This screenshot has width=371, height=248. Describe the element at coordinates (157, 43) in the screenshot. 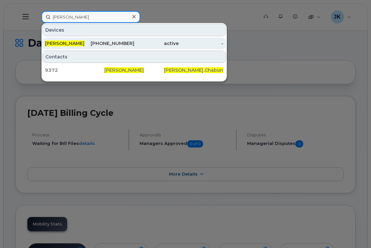

I see `div: active` at that location.